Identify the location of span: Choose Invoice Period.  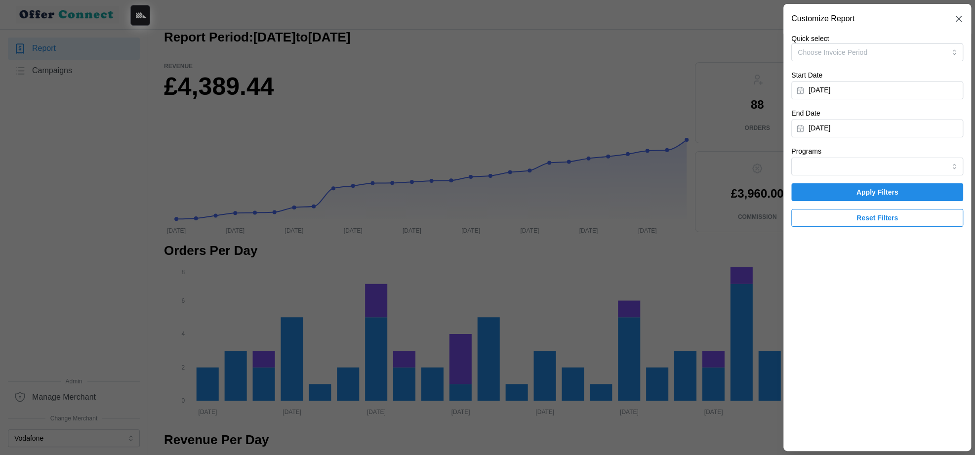
(832, 52).